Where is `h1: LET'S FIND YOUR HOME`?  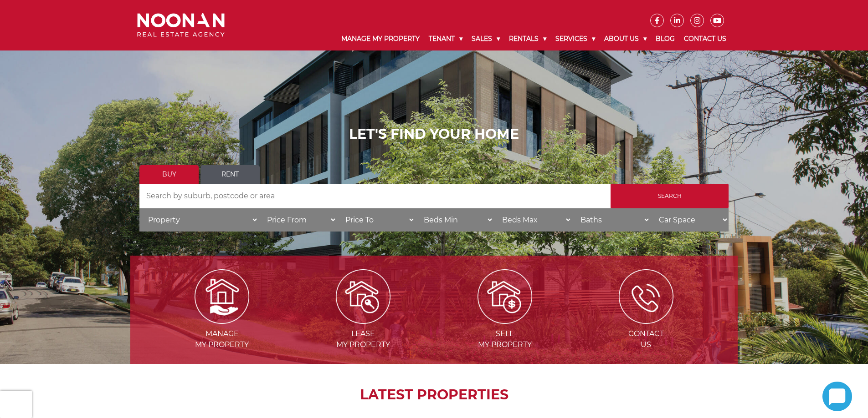
h1: LET'S FIND YOUR HOME is located at coordinates (434, 135).